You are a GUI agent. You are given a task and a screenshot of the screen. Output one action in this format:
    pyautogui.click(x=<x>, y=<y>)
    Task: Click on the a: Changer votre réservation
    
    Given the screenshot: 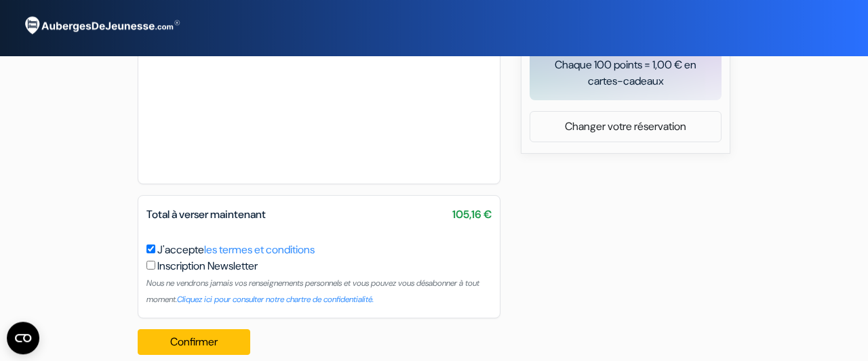 What is the action you would take?
    pyautogui.click(x=626, y=127)
    